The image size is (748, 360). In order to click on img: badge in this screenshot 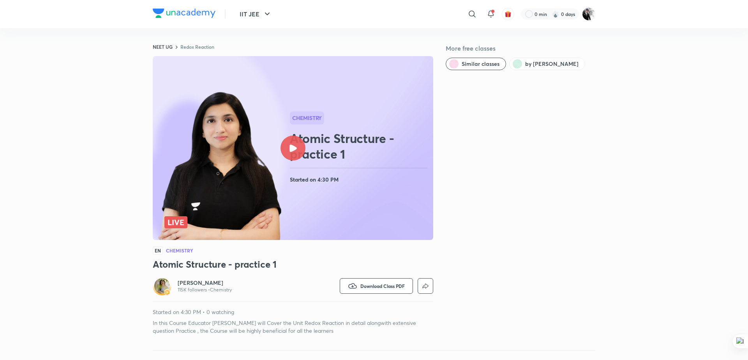, I will do `click(167, 292)`.